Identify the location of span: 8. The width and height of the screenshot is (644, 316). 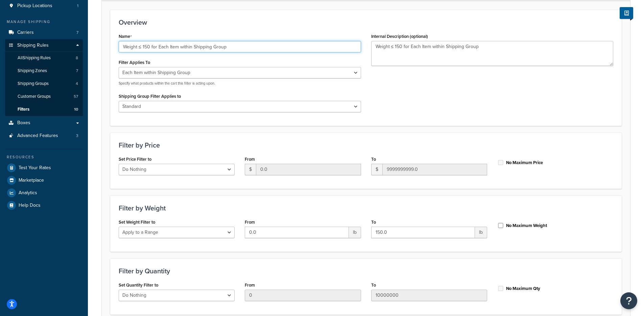
(77, 58).